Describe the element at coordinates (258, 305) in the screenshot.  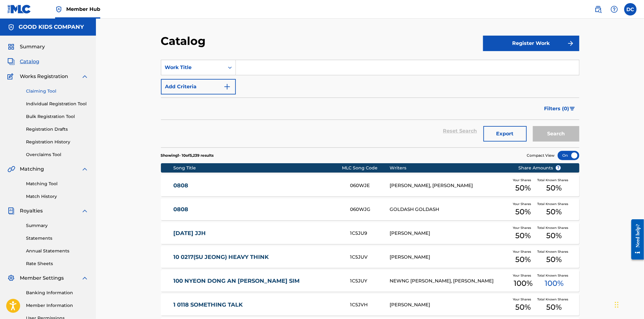
I see `a: 1 0118 SOMETHING TALK` at that location.